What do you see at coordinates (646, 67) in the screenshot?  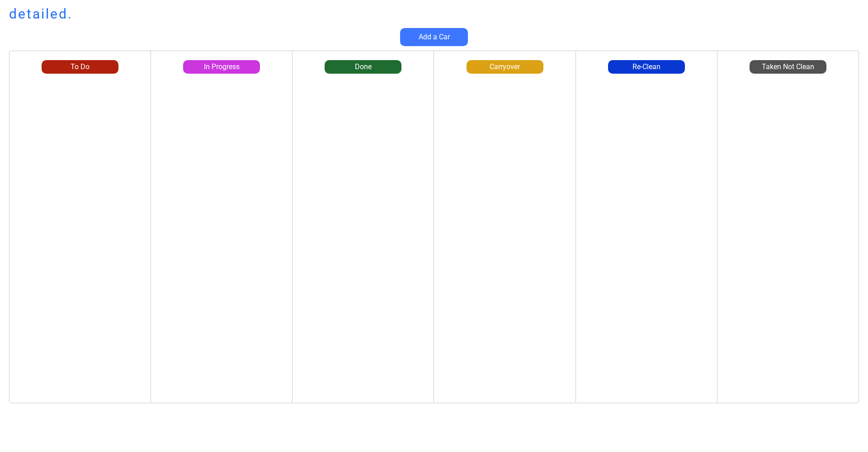 I see `div: Re-Clean` at bounding box center [646, 67].